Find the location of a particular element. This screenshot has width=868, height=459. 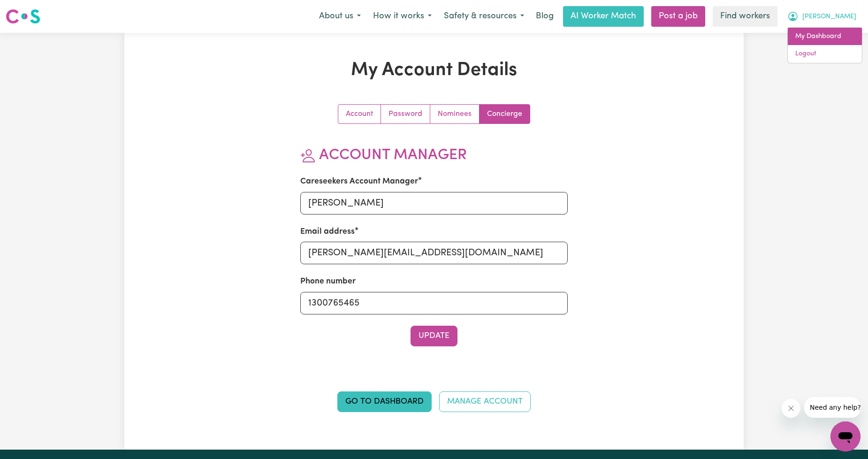

label: Phone number is located at coordinates (328, 282).